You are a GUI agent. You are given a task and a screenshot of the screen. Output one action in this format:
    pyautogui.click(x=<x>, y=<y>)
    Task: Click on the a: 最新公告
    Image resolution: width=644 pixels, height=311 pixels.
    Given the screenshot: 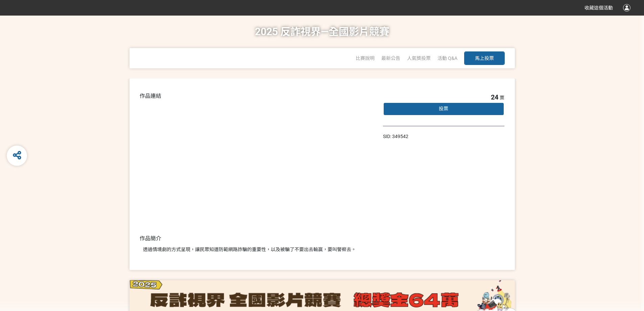 What is the action you would take?
    pyautogui.click(x=391, y=58)
    